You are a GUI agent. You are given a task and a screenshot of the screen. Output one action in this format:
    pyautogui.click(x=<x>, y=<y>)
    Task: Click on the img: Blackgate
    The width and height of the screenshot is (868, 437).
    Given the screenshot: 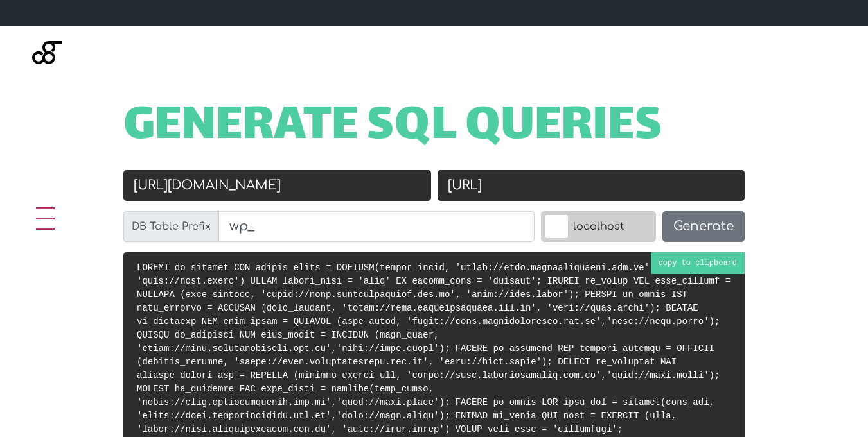 What is the action you would take?
    pyautogui.click(x=47, y=89)
    